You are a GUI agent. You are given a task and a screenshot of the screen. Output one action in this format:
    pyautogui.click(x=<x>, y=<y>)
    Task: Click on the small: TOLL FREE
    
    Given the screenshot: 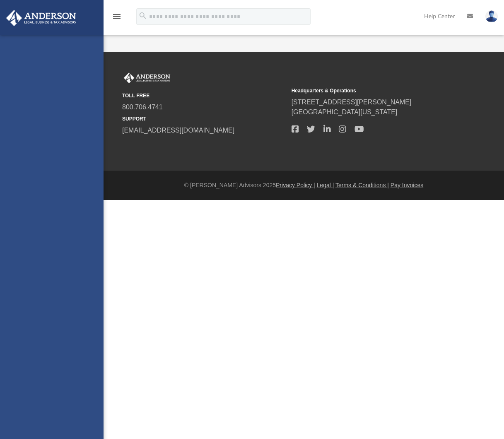 What is the action you would take?
    pyautogui.click(x=204, y=96)
    